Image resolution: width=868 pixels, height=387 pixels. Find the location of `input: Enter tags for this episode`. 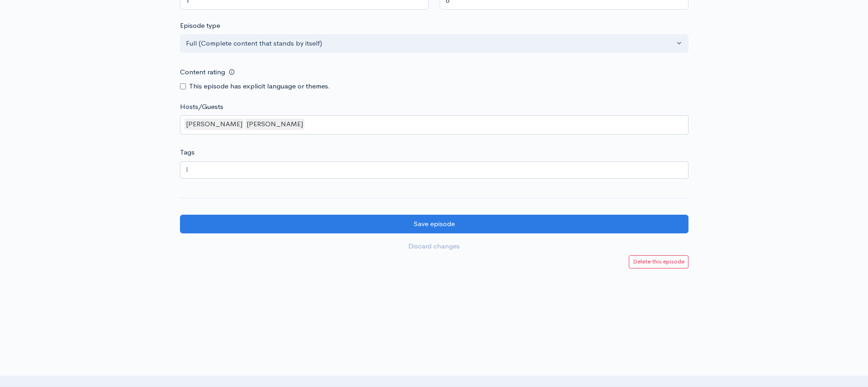

input: Enter tags for this episode is located at coordinates (187, 170).